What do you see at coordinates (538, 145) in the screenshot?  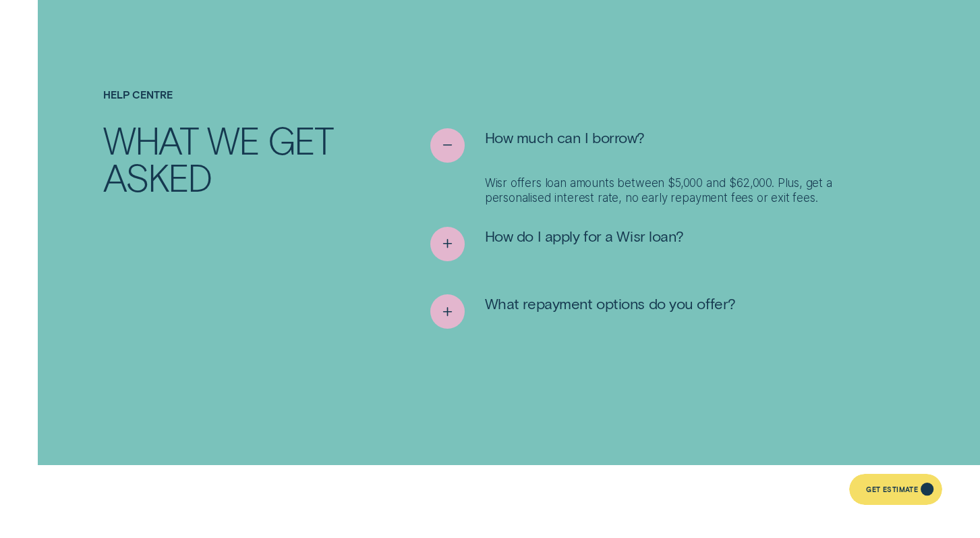 I see `button: See less` at bounding box center [538, 145].